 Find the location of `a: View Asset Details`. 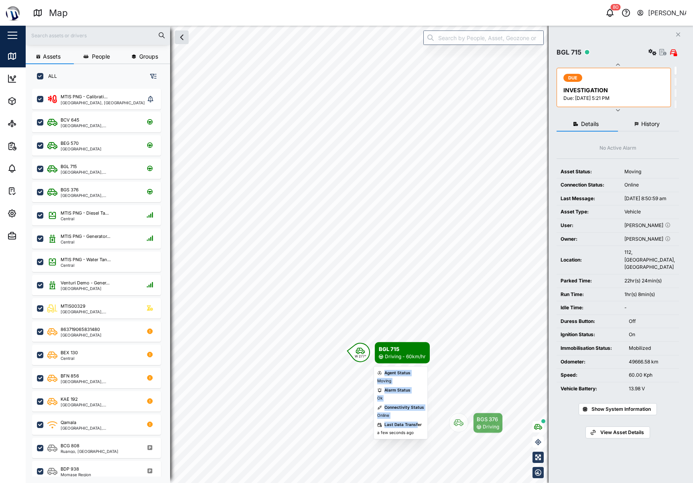

a: View Asset Details is located at coordinates (617, 432).